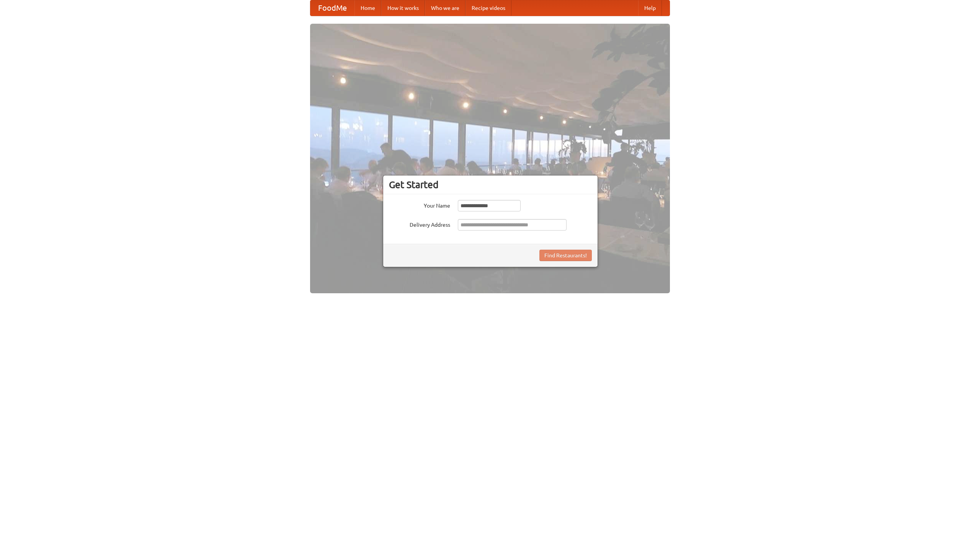 This screenshot has height=541, width=980. Describe the element at coordinates (368, 8) in the screenshot. I see `a: Home` at that location.